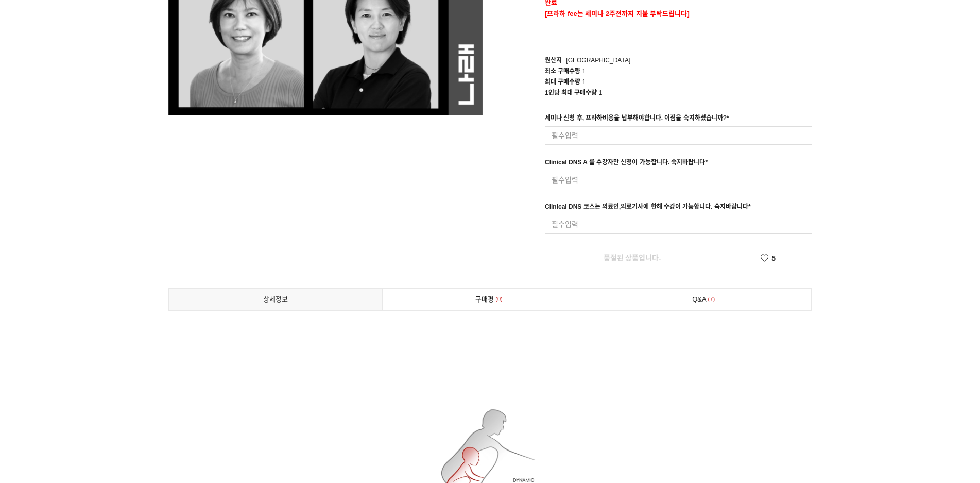 The image size is (980, 483). I want to click on div: Clinical DNS A 를 수강자만 신청이 가능합니다. 숙지바랍니다, so click(626, 164).